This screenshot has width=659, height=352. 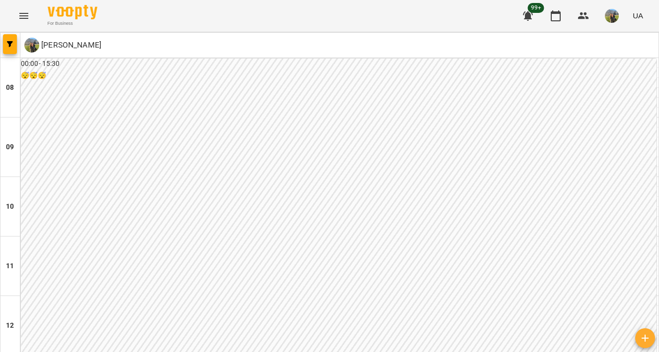 What do you see at coordinates (10, 207) in the screenshot?
I see `h6: 10` at bounding box center [10, 207].